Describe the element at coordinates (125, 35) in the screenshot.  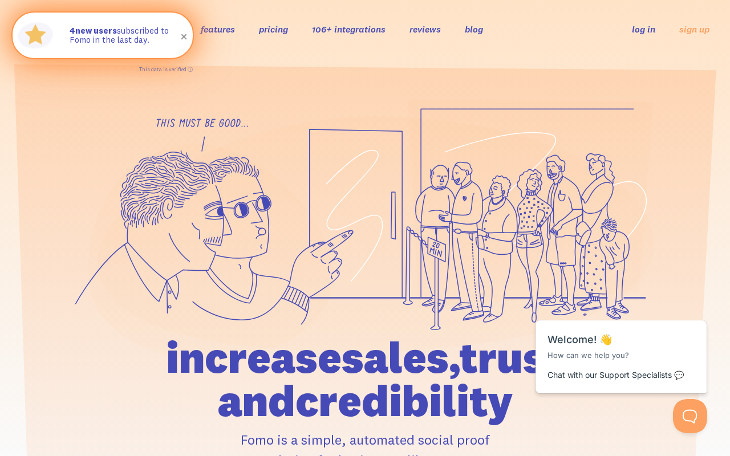
I see `p: subscribed to Fomo in the last day.` at that location.